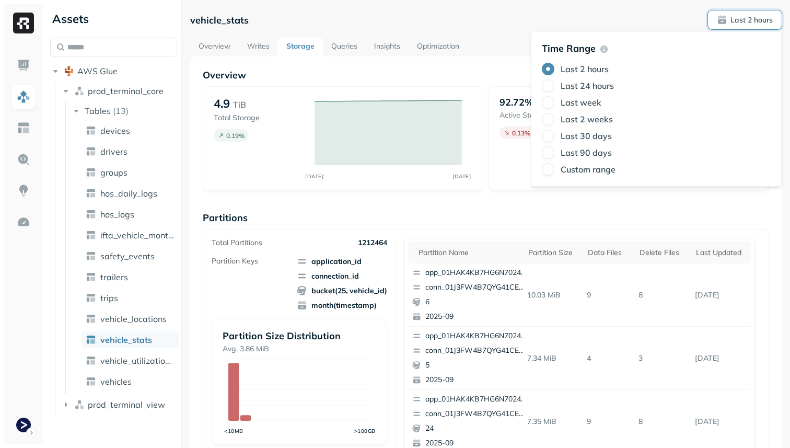 The height and width of the screenshot is (448, 790). Describe the element at coordinates (721, 252) in the screenshot. I see `div: Last updated` at that location.